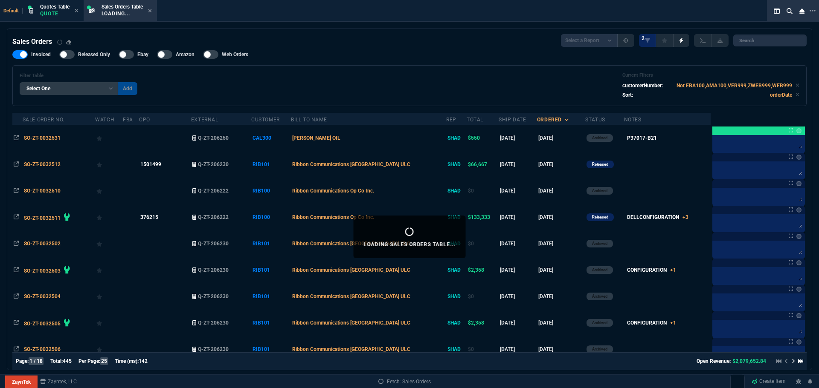 This screenshot has width=819, height=388. What do you see at coordinates (627, 95) in the screenshot?
I see `p: Sort:` at bounding box center [627, 95].